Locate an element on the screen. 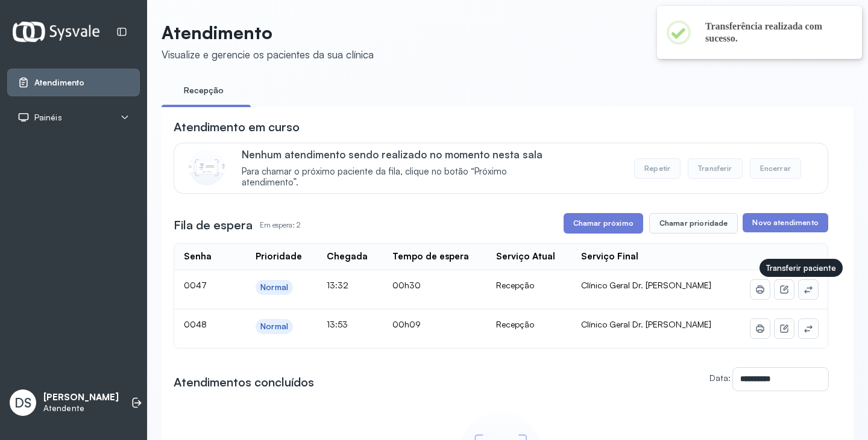 The height and width of the screenshot is (440, 868). p: Atendente is located at coordinates (81, 408).